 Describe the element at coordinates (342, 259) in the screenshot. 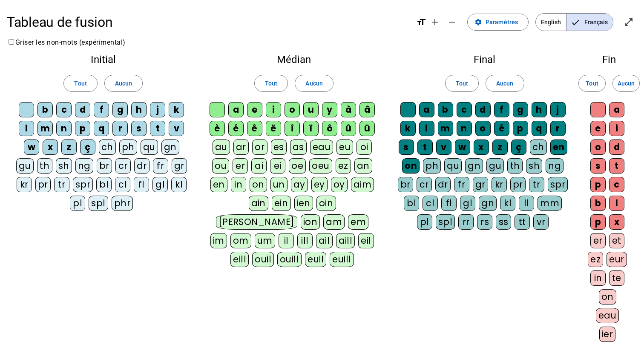

I see `div: euill` at that location.